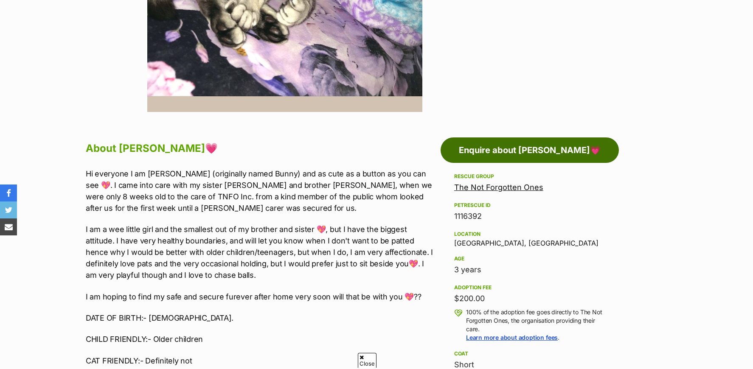  Describe the element at coordinates (529, 176) in the screenshot. I see `div: Rescue group` at that location.